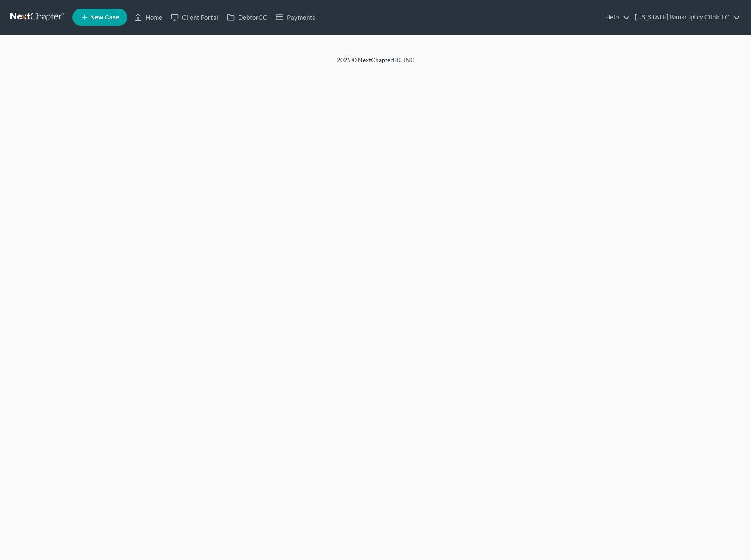 This screenshot has height=560, width=751. Describe the element at coordinates (615, 17) in the screenshot. I see `a: Help` at that location.